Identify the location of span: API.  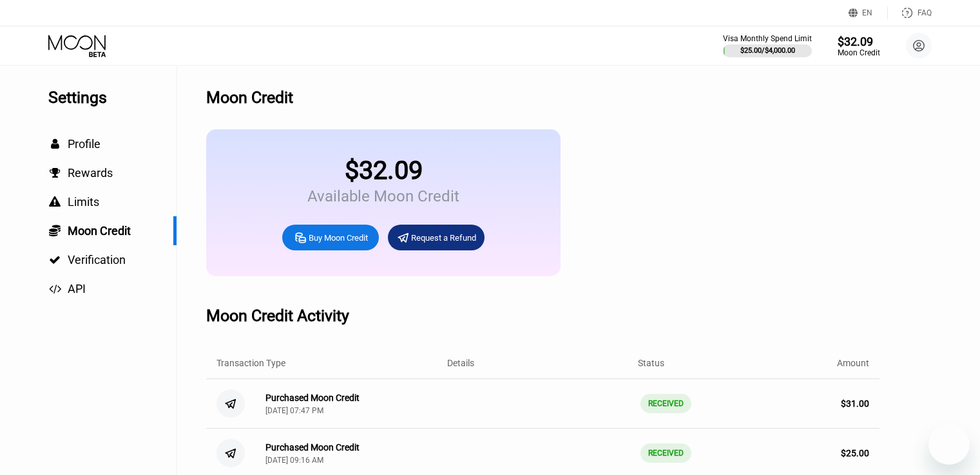
(77, 288).